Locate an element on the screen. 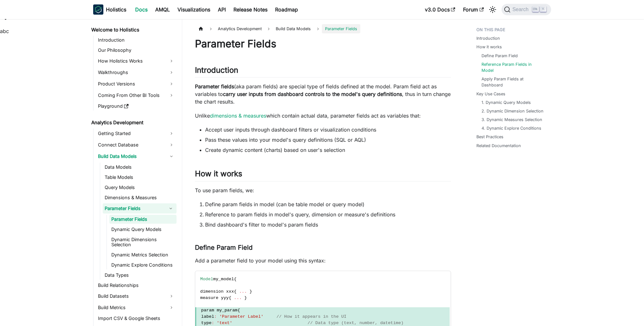  li: Accept user inputs through dashboard filters or visualization conditions is located at coordinates (328, 130).